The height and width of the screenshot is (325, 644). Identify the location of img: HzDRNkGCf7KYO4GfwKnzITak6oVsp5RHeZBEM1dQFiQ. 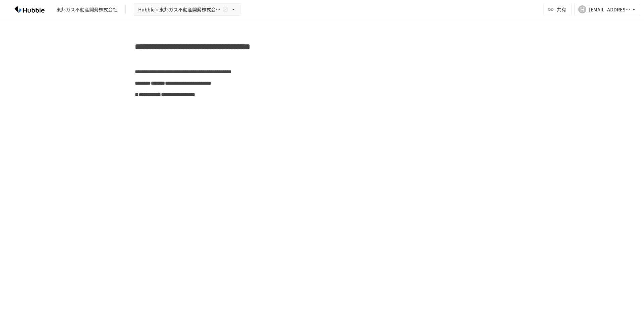
(29, 9).